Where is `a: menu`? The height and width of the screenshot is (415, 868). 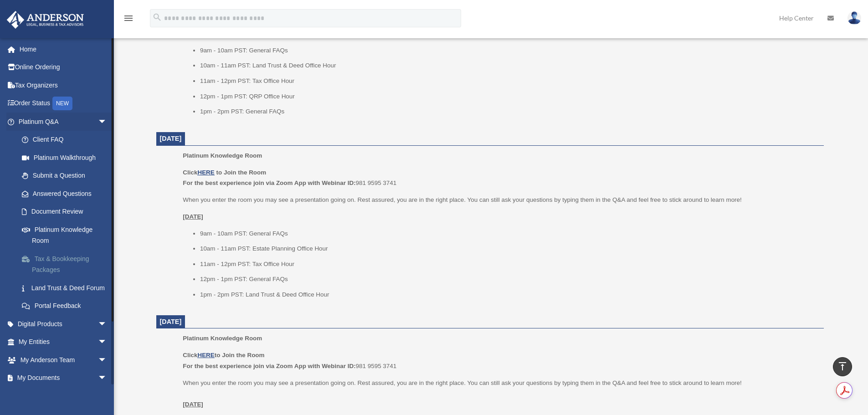
a: menu is located at coordinates (129, 20).